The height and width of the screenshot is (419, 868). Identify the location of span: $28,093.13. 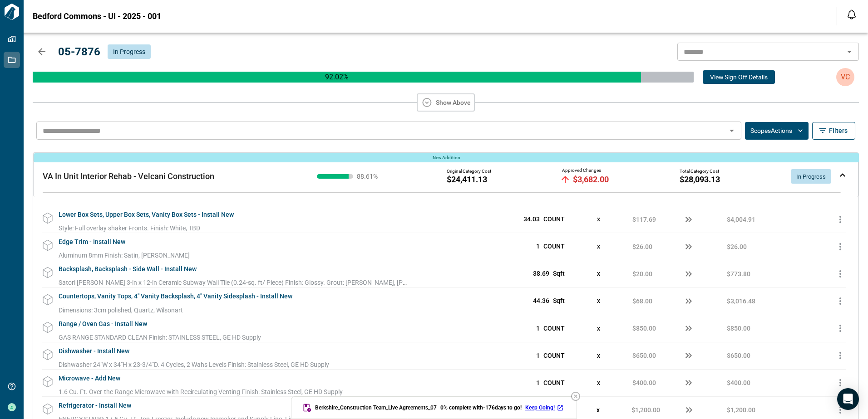
(700, 180).